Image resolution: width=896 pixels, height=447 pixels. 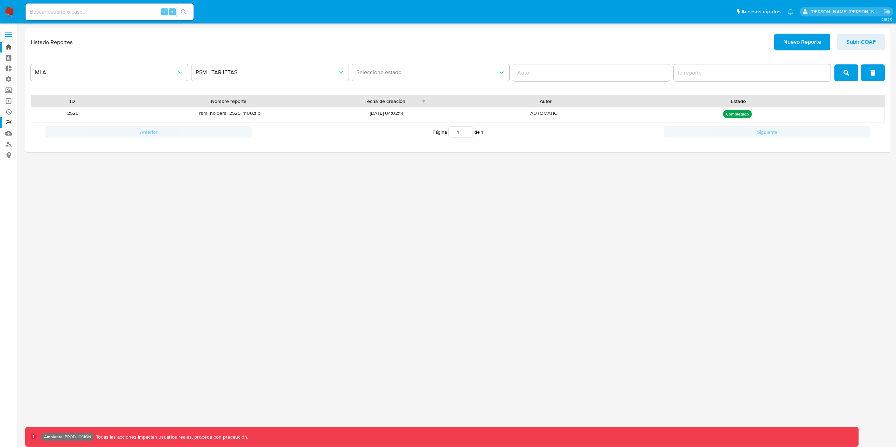 I want to click on p: Todas las acciones impactan usuarios reales, proceda con precaución., so click(x=171, y=437).